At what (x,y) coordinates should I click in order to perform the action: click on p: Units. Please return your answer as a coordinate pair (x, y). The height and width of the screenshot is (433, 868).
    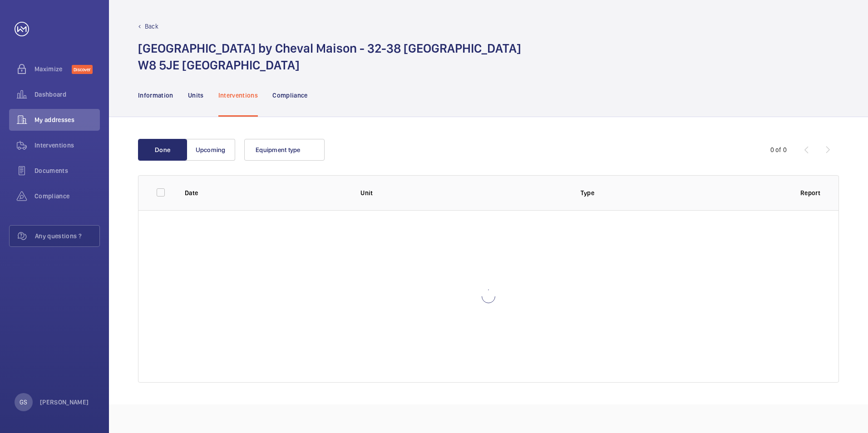
    Looking at the image, I should click on (195, 96).